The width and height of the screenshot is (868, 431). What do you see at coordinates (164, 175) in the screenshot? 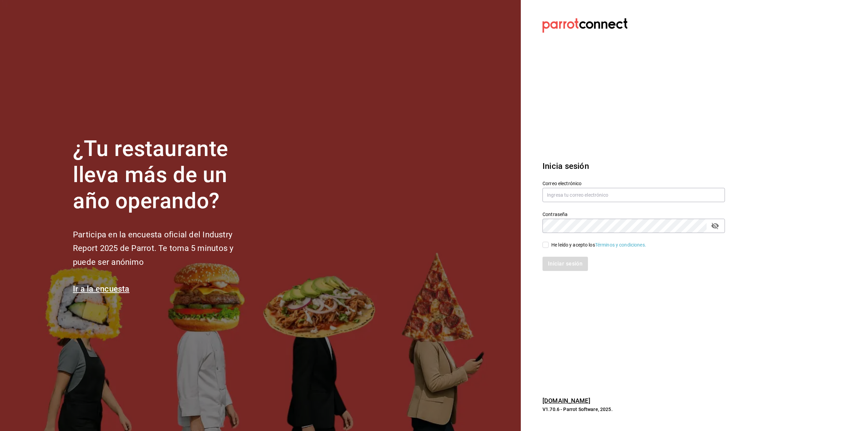
I see `h1: ¿Tu restaurante lleva más de un año operando?` at bounding box center [164, 175].